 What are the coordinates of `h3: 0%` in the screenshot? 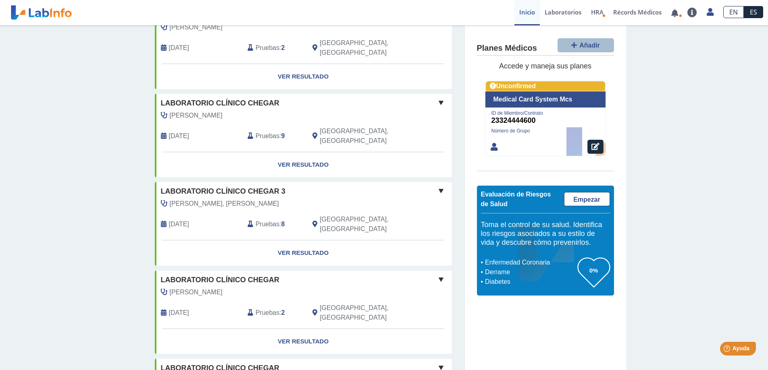 It's located at (594, 270).